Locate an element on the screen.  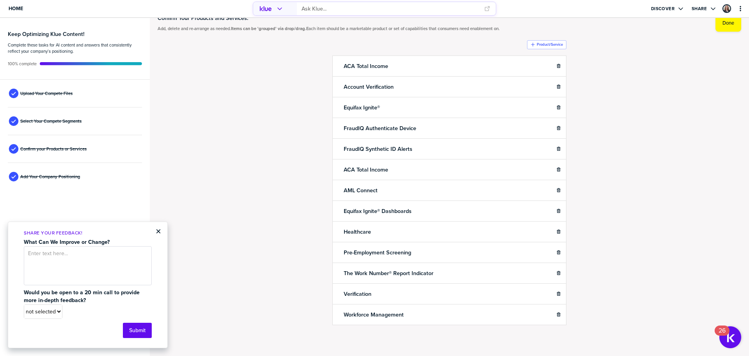
button: Submit is located at coordinates (137, 330).